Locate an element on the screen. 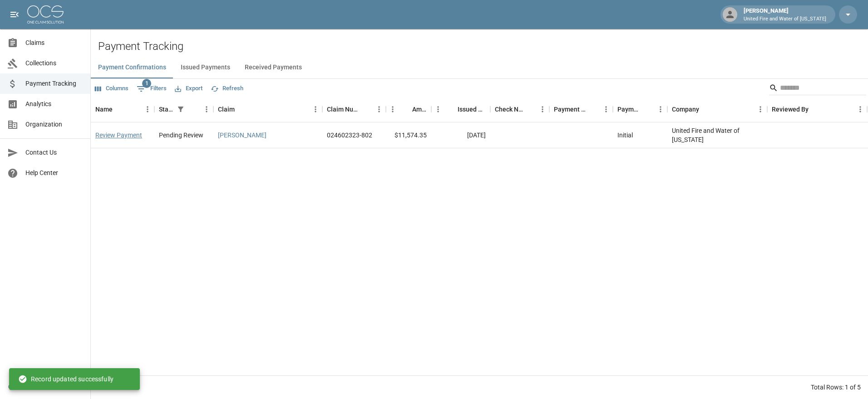 This screenshot has height=399, width=868. span: Contact Us is located at coordinates (54, 152).